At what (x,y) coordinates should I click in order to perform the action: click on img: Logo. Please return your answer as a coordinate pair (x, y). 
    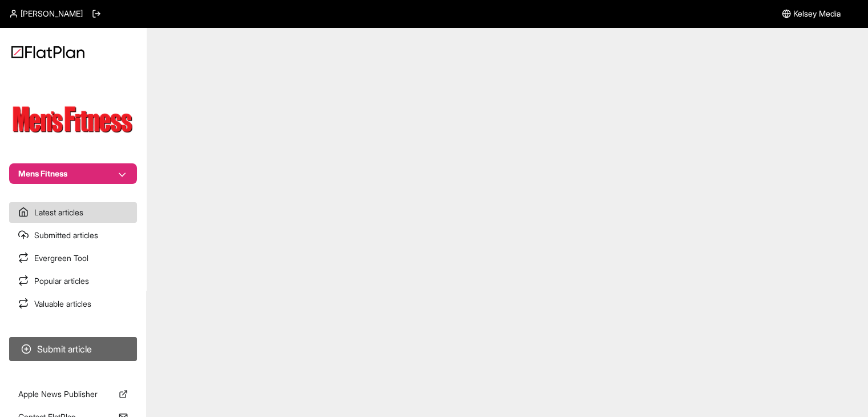
    Looking at the image, I should click on (48, 52).